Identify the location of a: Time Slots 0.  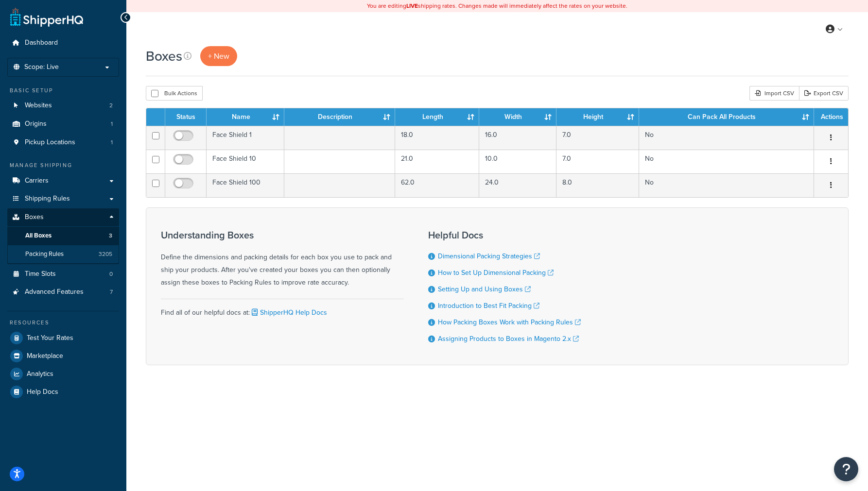
(63, 274).